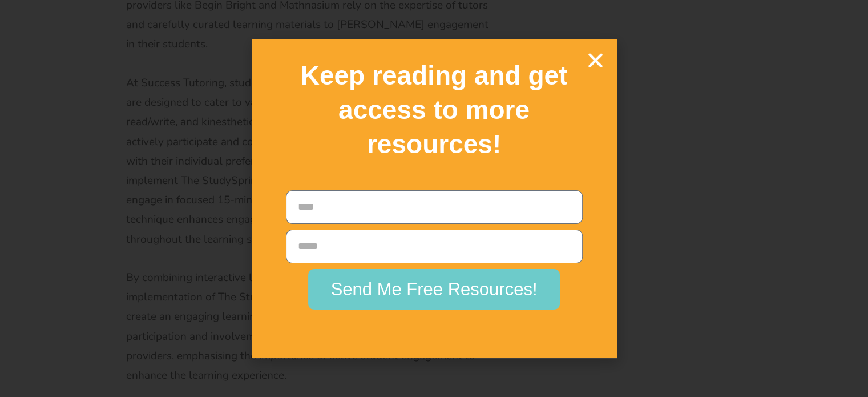 The width and height of the screenshot is (868, 397). Describe the element at coordinates (595, 60) in the screenshot. I see `a: Close` at that location.